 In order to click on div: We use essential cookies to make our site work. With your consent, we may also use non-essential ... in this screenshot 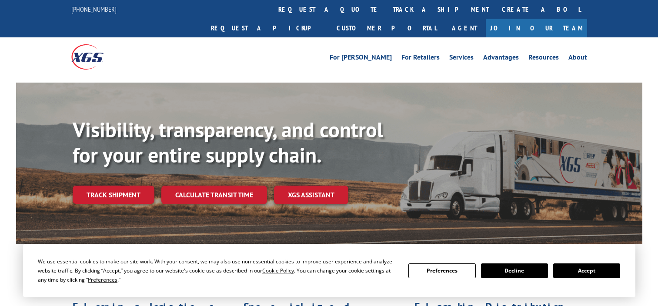, I will do `click(218, 271)`.